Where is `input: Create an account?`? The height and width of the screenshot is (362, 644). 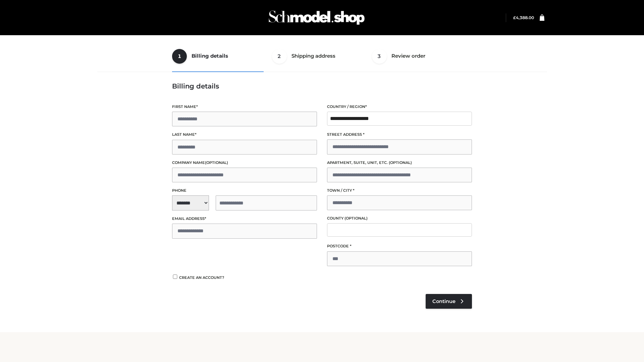 input: Create an account? is located at coordinates (175, 277).